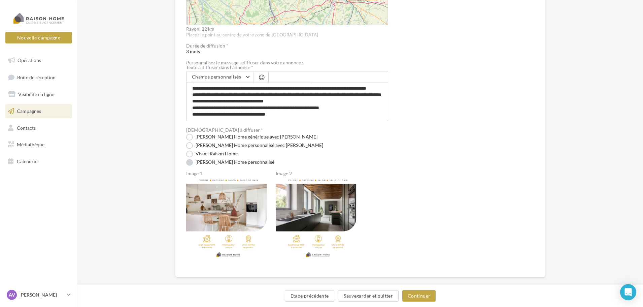 The width and height of the screenshot is (643, 307). I want to click on span: 3 mois, so click(287, 49).